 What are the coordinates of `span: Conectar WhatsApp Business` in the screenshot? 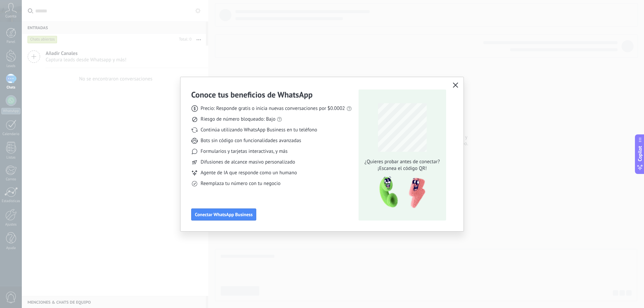 It's located at (224, 214).